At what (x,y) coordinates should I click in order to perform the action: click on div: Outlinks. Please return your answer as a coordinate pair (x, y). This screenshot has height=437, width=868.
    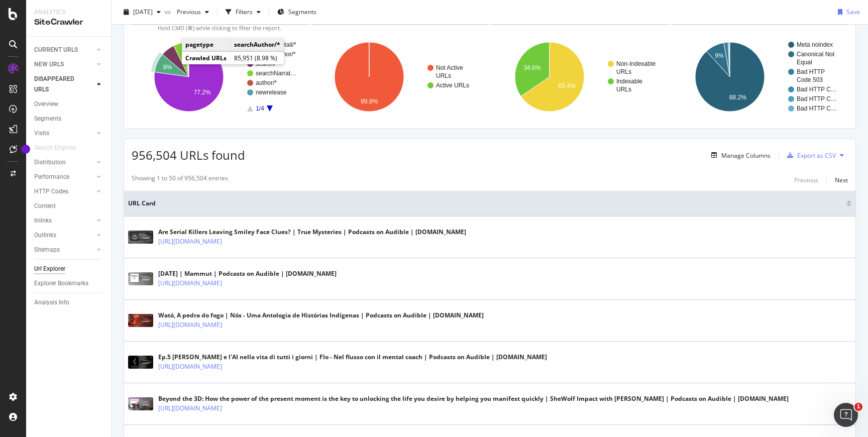
    Looking at the image, I should click on (45, 235).